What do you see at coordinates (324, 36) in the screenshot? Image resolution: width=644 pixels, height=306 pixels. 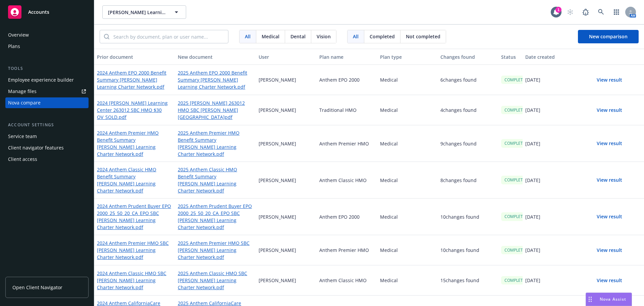 I see `span: Vision` at bounding box center [324, 36].